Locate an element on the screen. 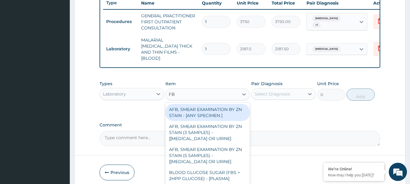  label: Types is located at coordinates (106, 84).